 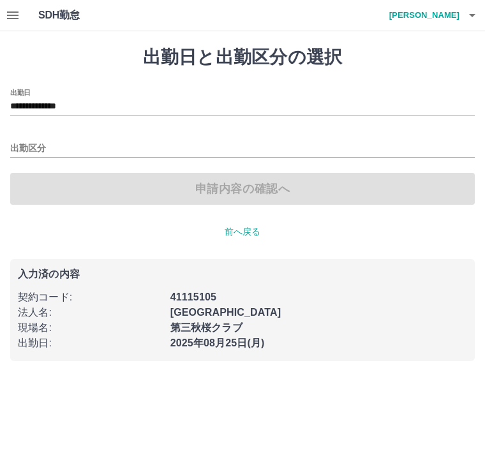 What do you see at coordinates (90, 343) in the screenshot?
I see `p: 出勤日 :` at bounding box center [90, 343].